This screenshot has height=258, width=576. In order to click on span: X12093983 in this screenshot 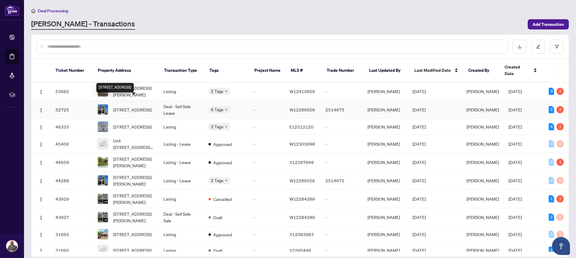, I will do `click(302, 234)`.